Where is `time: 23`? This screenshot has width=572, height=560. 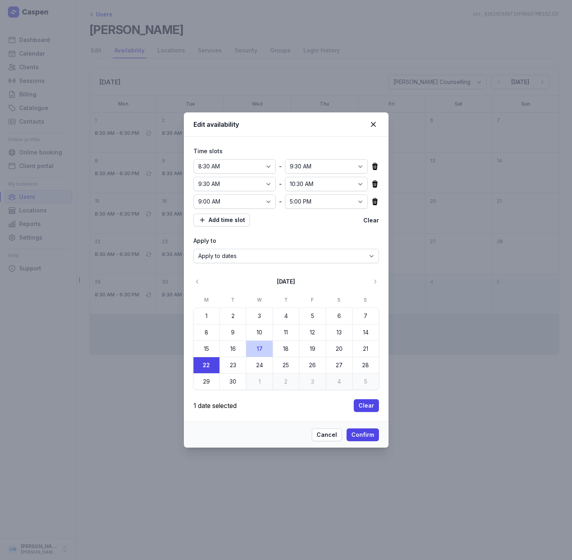 time: 23 is located at coordinates (233, 365).